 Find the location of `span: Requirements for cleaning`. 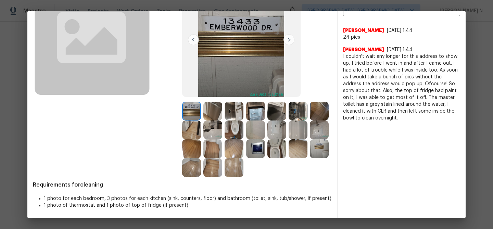

span: Requirements for cleaning is located at coordinates (182, 185).